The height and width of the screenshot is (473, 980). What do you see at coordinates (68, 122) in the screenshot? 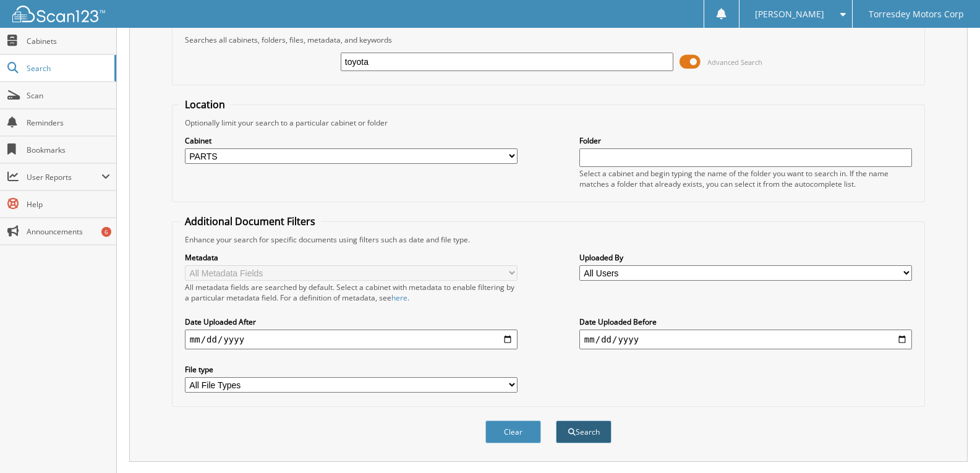
I see `span: Reminders` at bounding box center [68, 122].